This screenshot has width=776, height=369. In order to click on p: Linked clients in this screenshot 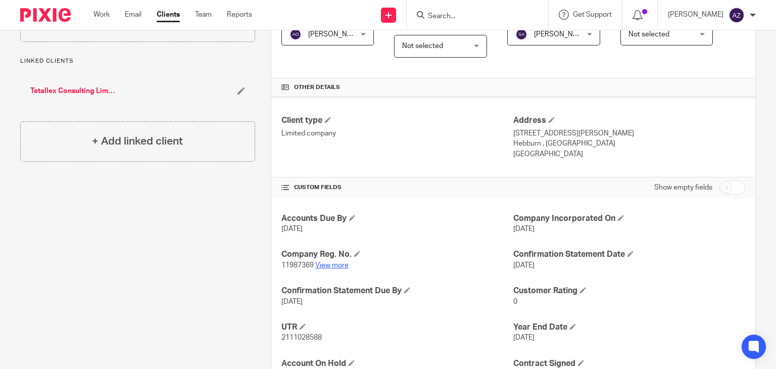, I will do `click(137, 61)`.